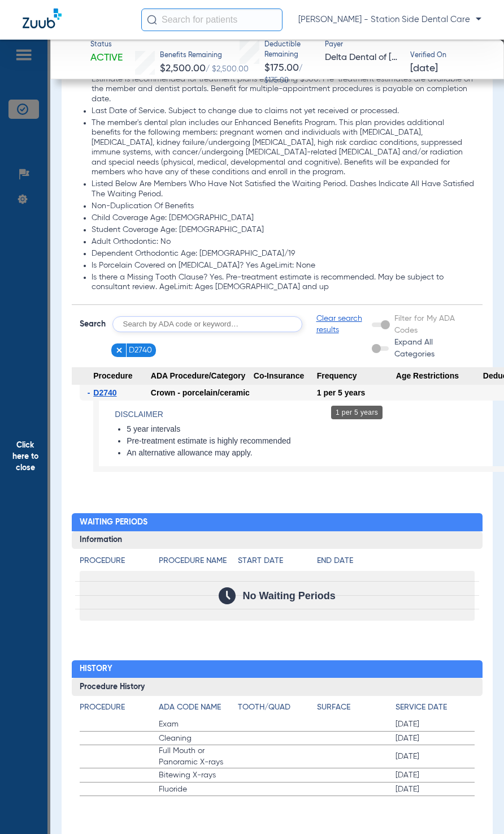  What do you see at coordinates (344, 324) in the screenshot?
I see `span: Clear search results` at bounding box center [344, 324].